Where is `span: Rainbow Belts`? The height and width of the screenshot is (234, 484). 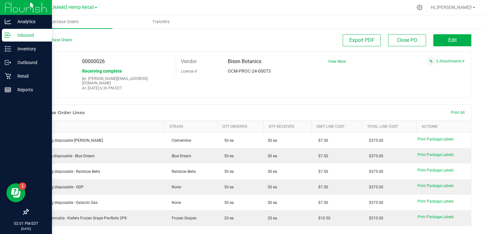
span: Rainbow Belts is located at coordinates (182, 171).